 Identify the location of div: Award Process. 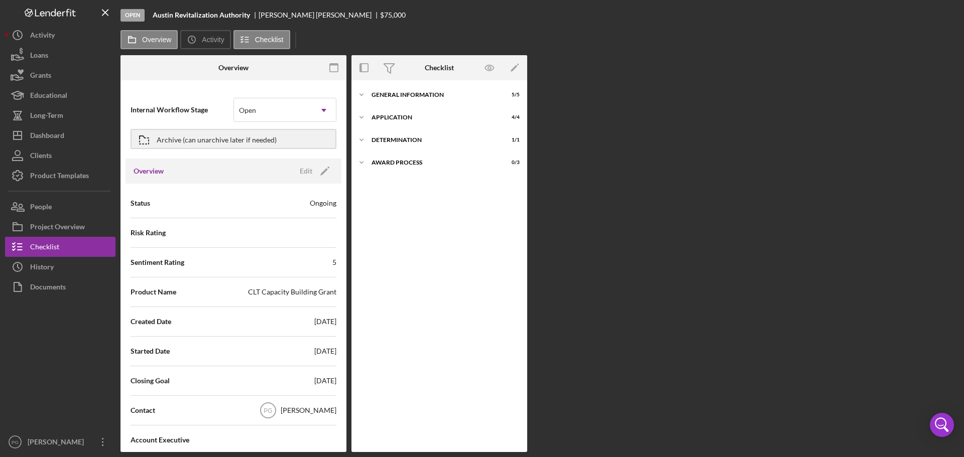
(433, 163).